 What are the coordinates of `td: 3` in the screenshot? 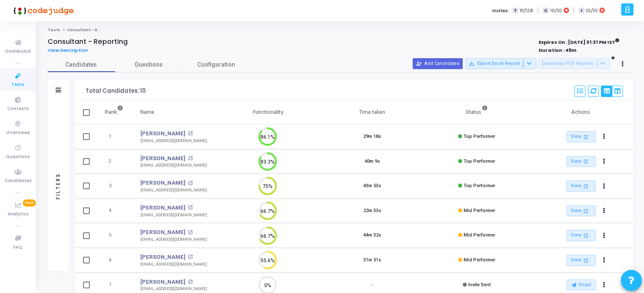 It's located at (114, 186).